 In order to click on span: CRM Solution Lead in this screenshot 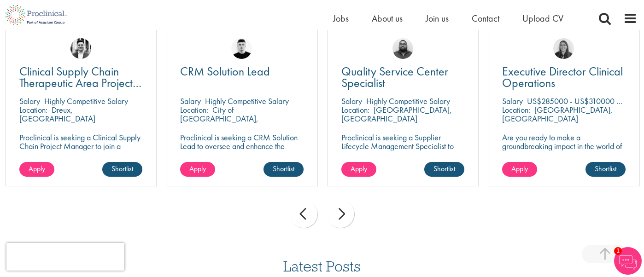, I will do `click(225, 71)`.